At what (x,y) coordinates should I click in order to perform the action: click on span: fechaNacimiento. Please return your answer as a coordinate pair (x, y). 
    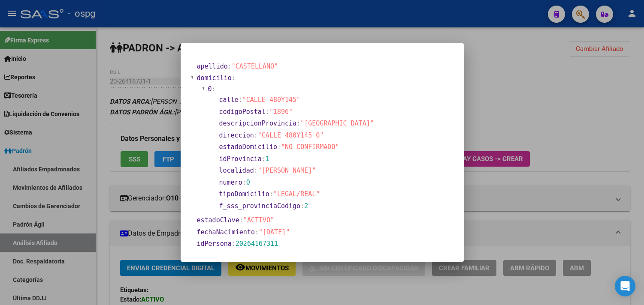
    Looking at the image, I should click on (226, 232).